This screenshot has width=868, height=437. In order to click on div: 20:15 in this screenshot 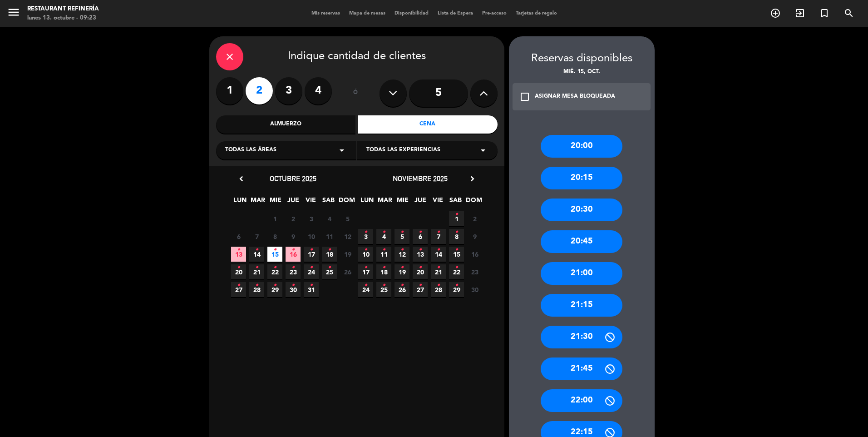, I will do `click(582, 178)`.